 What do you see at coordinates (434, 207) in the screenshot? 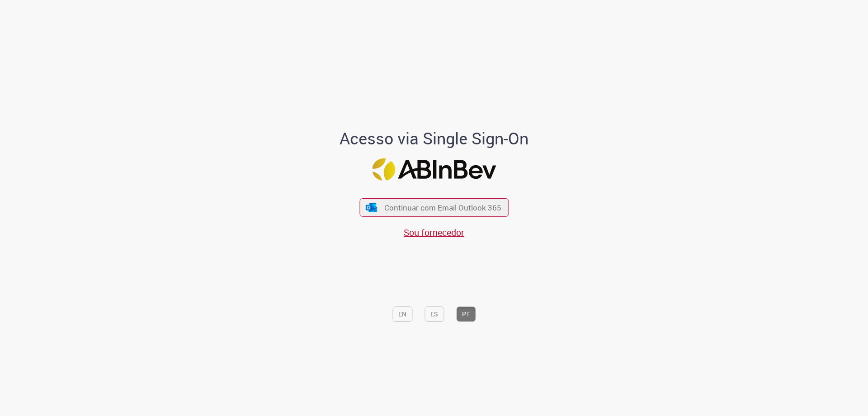
I see `button: ícone Azure/Microsoft 360 Continuar com Email Outlook 365` at bounding box center [434, 207].